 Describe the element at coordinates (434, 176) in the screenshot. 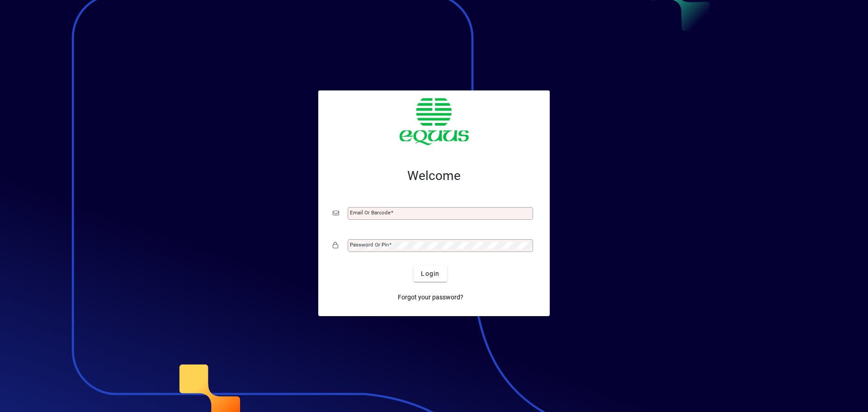

I see `h2: Welcome` at that location.